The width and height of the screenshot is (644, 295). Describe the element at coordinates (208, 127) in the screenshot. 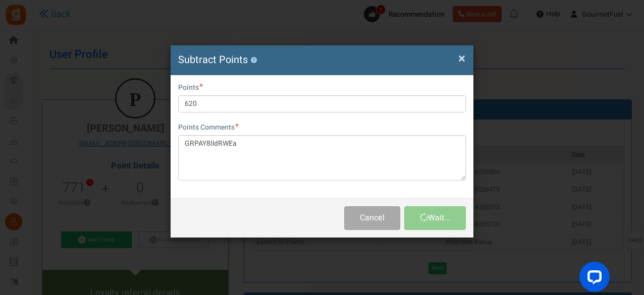

I see `label: Points Comments` at that location.